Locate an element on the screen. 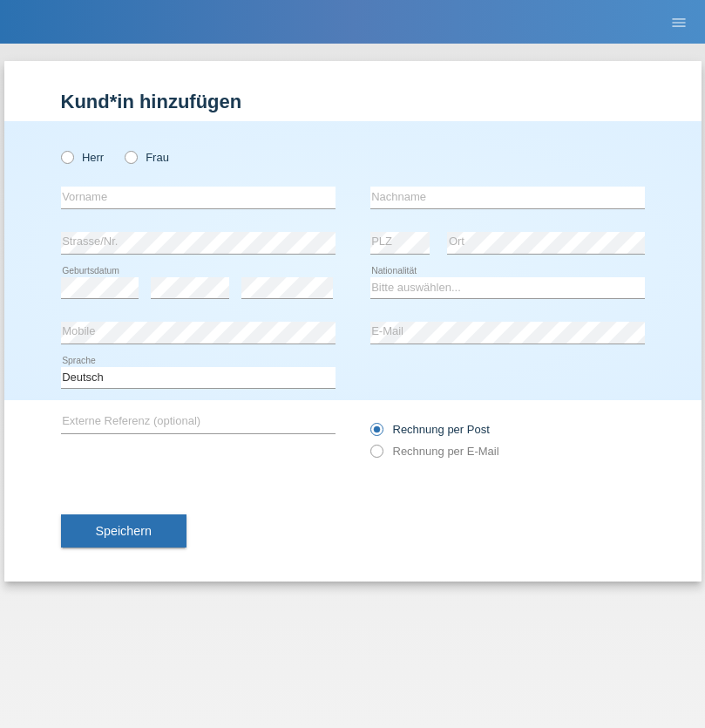 The image size is (705, 728). h1: Kund*in hinzufügen is located at coordinates (352, 101).